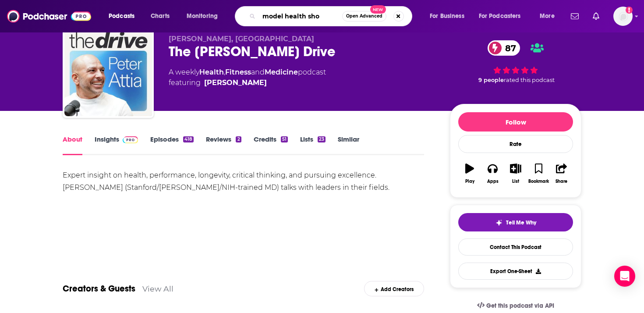 This screenshot has height=313, width=644. Describe the element at coordinates (331, 16) in the screenshot. I see `div: Search podcasts, credits, & more...` at that location.